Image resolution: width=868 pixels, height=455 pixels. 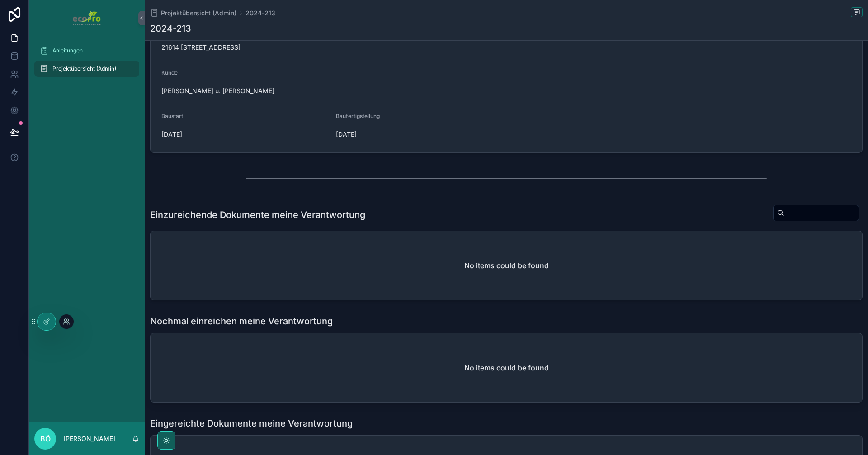 I want to click on a: 2024-213, so click(x=261, y=13).